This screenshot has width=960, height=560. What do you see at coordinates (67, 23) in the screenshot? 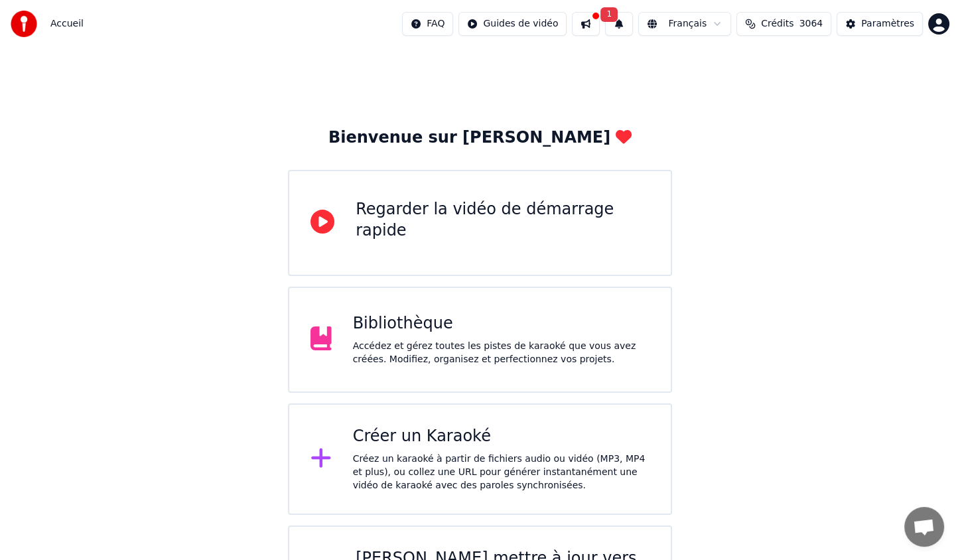
I see `nav: breadcrumb` at bounding box center [67, 23].